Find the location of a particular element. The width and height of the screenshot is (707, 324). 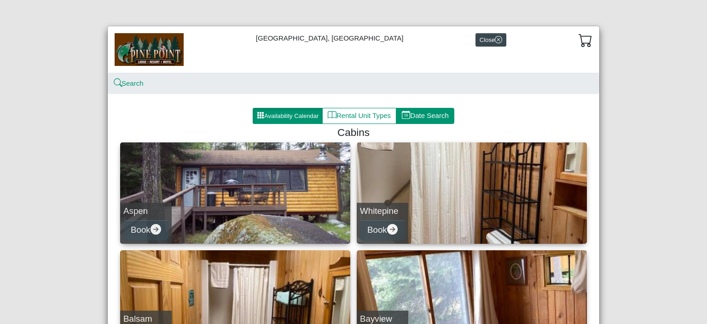

svg: search is located at coordinates (118, 83).